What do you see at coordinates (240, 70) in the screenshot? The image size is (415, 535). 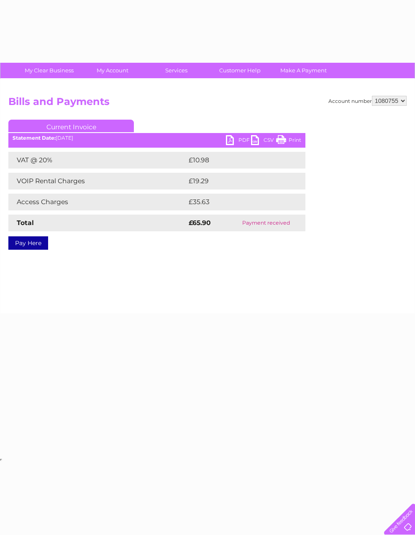 I see `a: Customer Help` at bounding box center [240, 70].